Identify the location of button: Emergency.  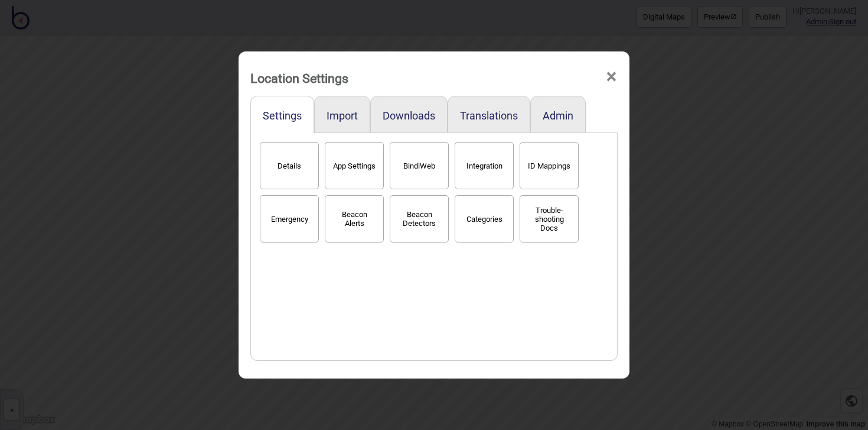
(289, 219).